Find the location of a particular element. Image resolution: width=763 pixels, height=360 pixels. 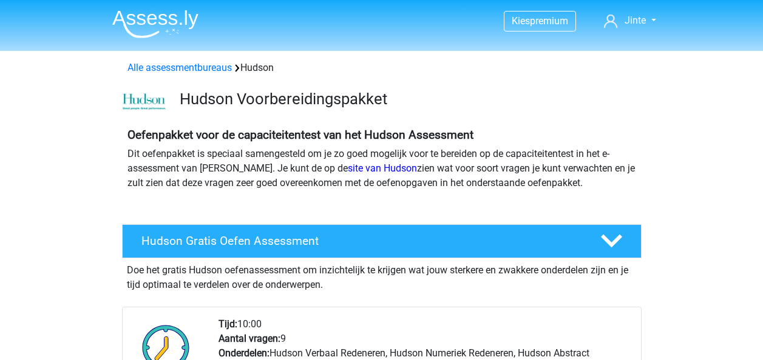

img: Assessly is located at coordinates (155, 24).